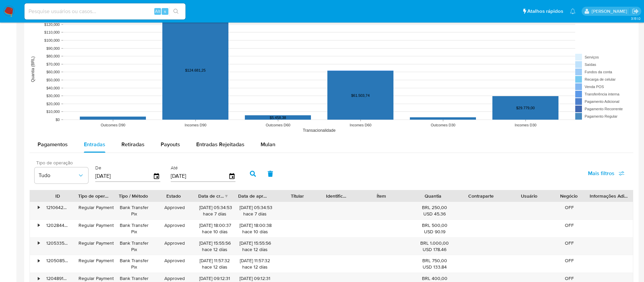  Describe the element at coordinates (611, 11) in the screenshot. I see `p: weverton.gomes@mercadopago.com.br` at that location.